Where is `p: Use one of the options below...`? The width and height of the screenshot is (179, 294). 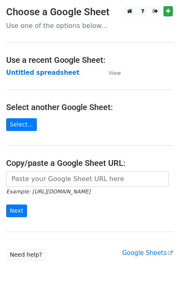 p: Use one of the options below... is located at coordinates (89, 25).